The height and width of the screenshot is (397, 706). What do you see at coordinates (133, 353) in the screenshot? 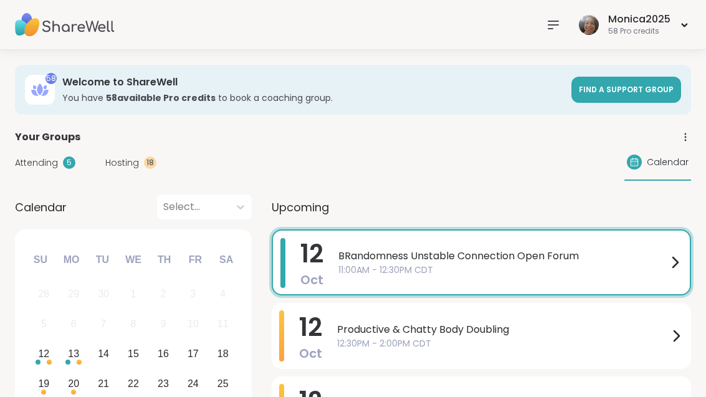
I see `div: 15` at bounding box center [133, 353].